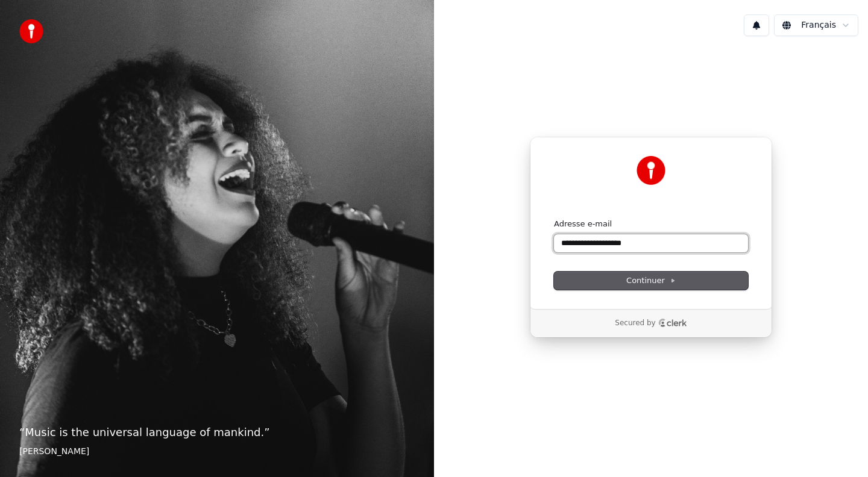 This screenshot has height=477, width=868. I want to click on label: Adresse e-mail, so click(583, 224).